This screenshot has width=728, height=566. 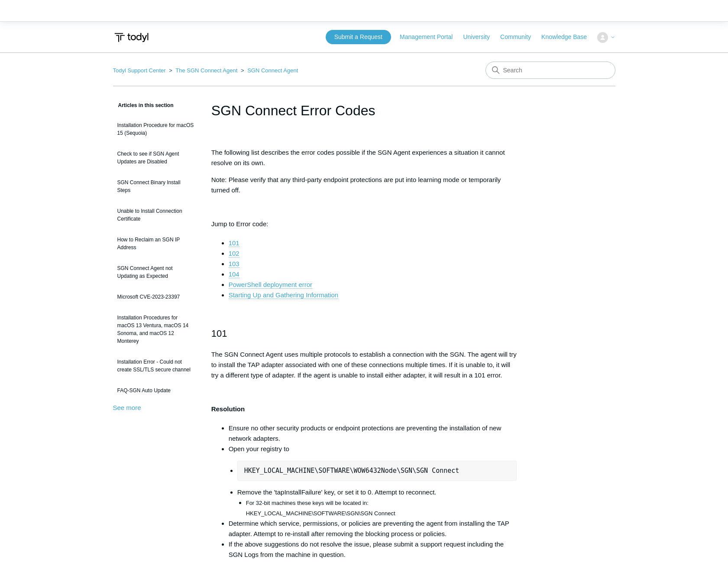 What do you see at coordinates (568, 37) in the screenshot?
I see `a: Knowledge Base` at bounding box center [568, 37].